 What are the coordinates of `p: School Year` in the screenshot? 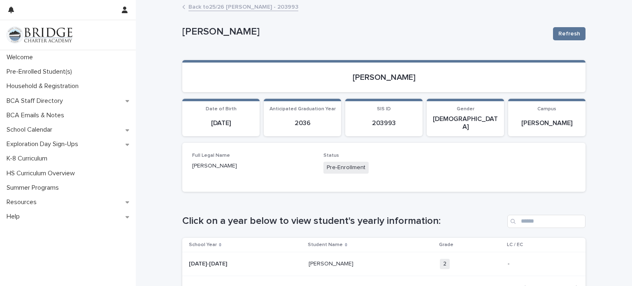 It's located at (203, 245).